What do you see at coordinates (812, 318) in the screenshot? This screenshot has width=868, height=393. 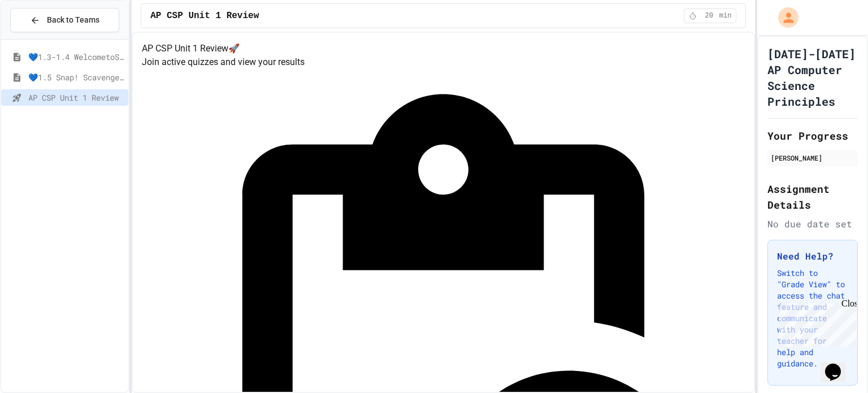 I see `p: Switch to "Grade View" to access the chat feature and communicate with your teacher for help and ...` at bounding box center [812, 318].